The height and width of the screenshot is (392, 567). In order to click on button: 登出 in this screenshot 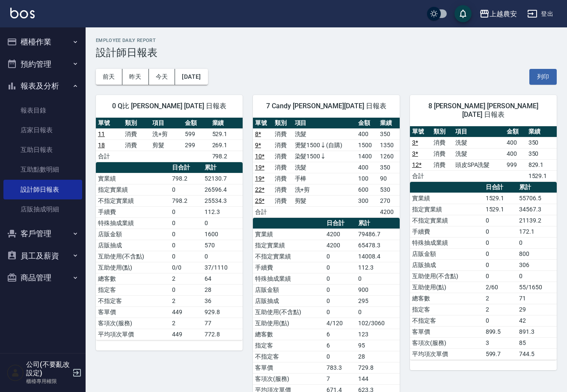, I will do `click(540, 14)`.